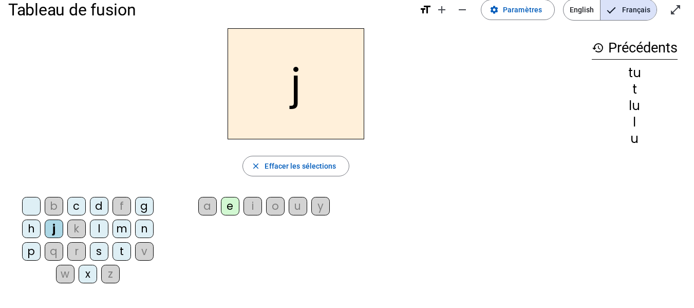  Describe the element at coordinates (462, 10) in the screenshot. I see `mat-icon: remove` at that location.